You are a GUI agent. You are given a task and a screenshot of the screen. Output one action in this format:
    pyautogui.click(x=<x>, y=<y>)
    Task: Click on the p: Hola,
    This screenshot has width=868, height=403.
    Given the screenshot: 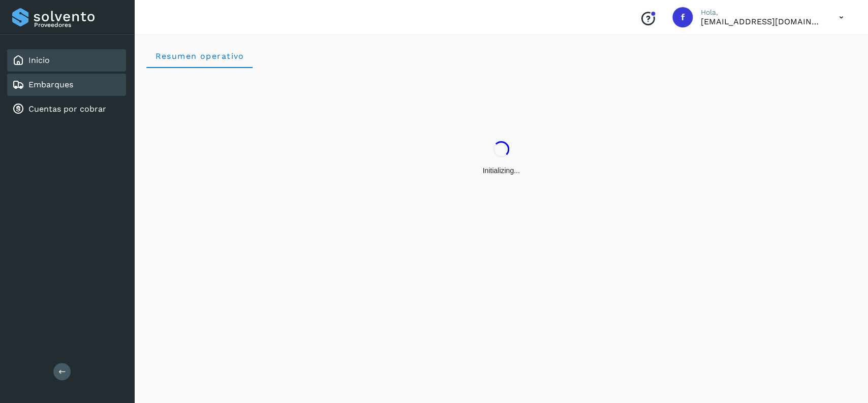 What is the action you would take?
    pyautogui.click(x=761, y=12)
    